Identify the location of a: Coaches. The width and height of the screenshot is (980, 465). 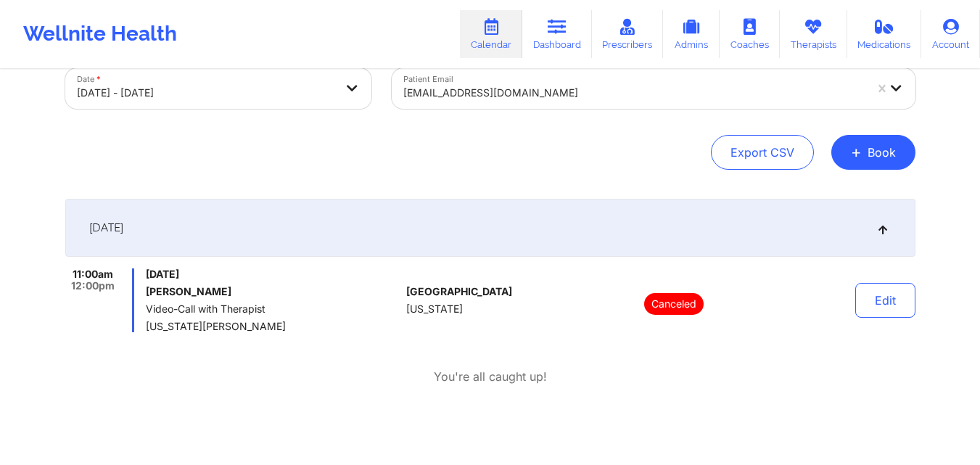
(749, 34).